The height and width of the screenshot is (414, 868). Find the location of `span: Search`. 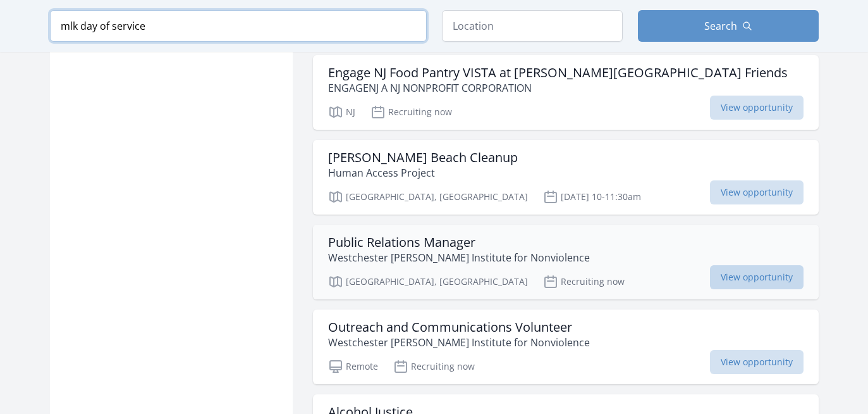

span: Search is located at coordinates (721, 26).